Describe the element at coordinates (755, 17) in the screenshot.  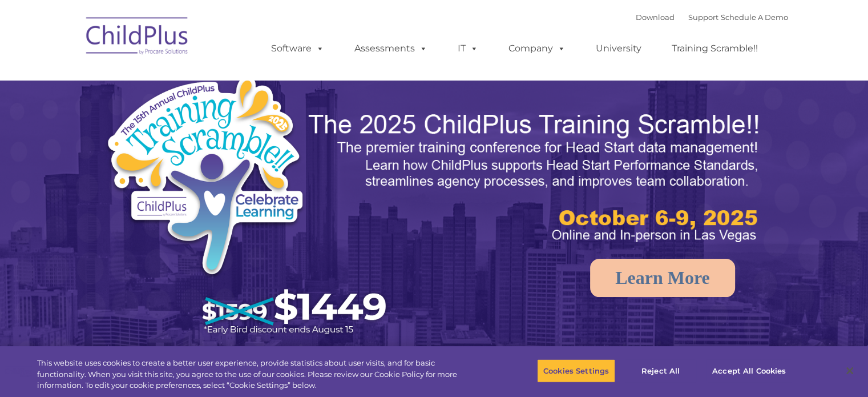
I see `a: Schedule A Demo` at that location.